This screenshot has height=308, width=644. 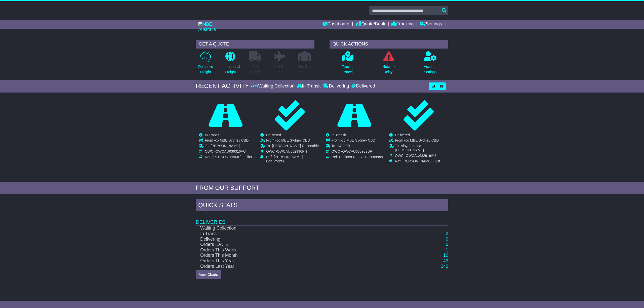 What do you see at coordinates (430, 69) in the screenshot?
I see `p: Account Settings` at bounding box center [430, 69].